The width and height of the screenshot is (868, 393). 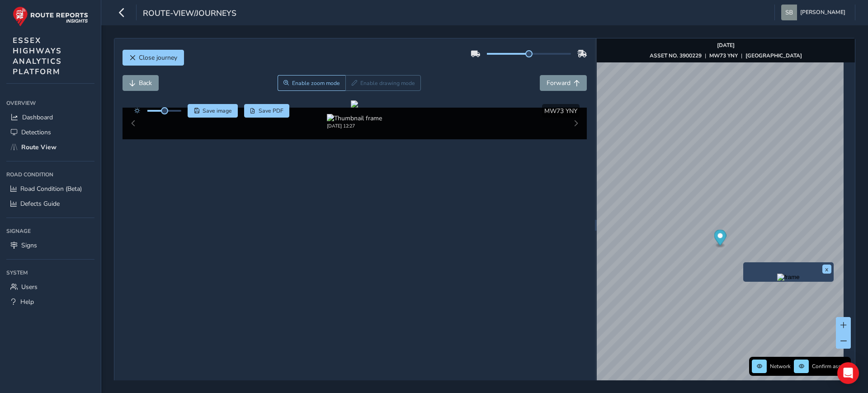 I want to click on a: Route View, so click(x=50, y=147).